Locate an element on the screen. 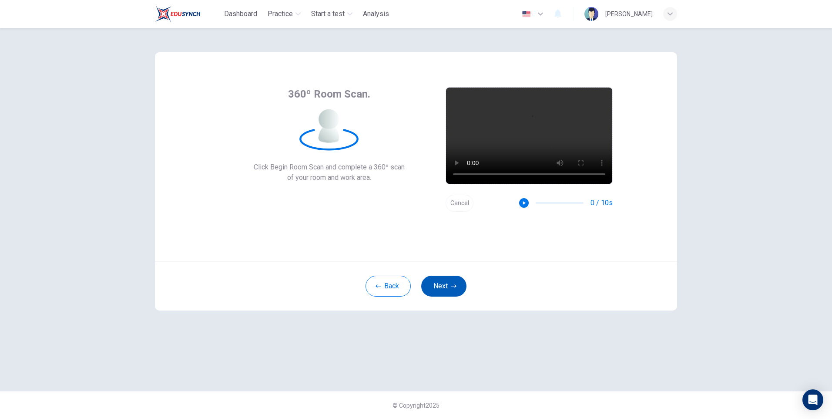 The image size is (832, 419). img: Profile picture is located at coordinates (592, 14).